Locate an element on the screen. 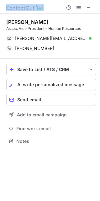 The image size is (100, 201). img: ContactOut v5.3.10 is located at coordinates (25, 8).